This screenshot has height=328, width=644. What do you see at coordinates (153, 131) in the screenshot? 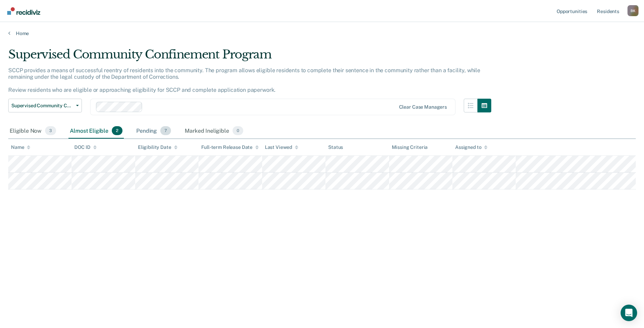
I see `div: Pending7` at bounding box center [153, 131].